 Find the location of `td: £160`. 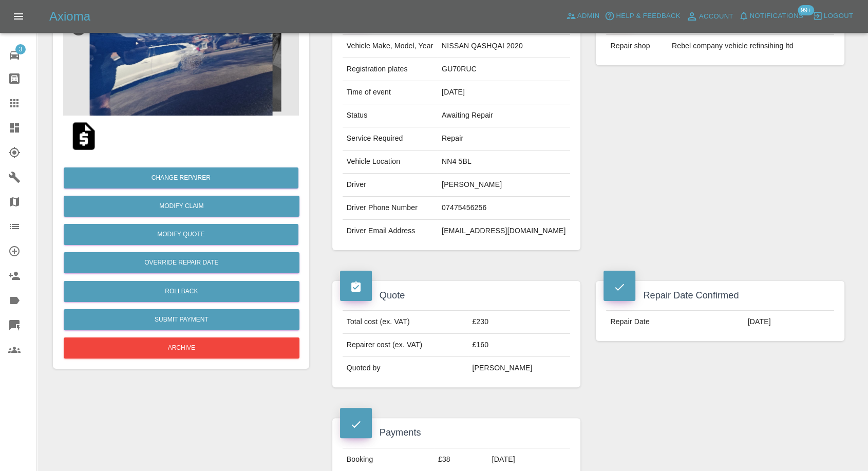

td: £160 is located at coordinates (519, 345).